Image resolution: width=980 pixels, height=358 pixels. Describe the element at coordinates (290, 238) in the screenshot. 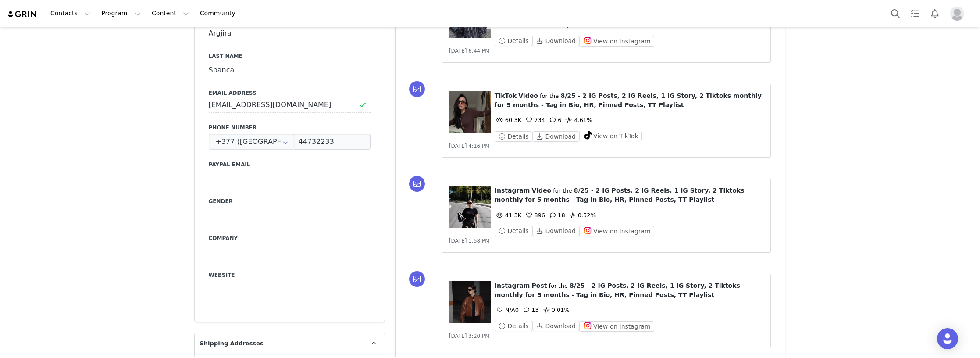

I see `label: Company` at that location.